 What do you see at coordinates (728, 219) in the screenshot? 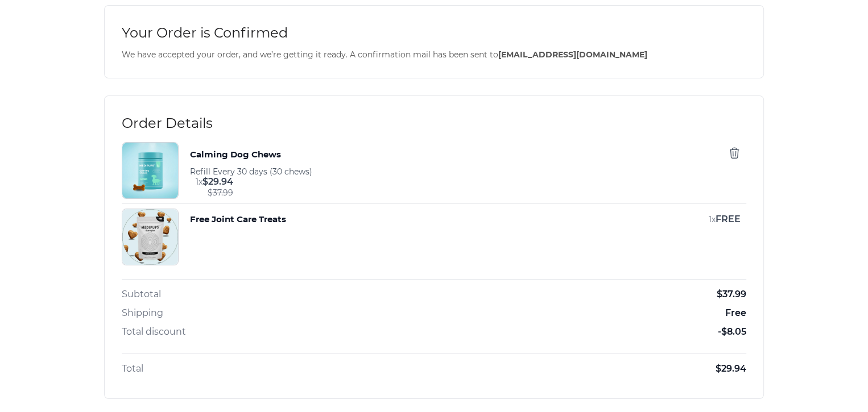
I see `span: FREE` at bounding box center [728, 219].